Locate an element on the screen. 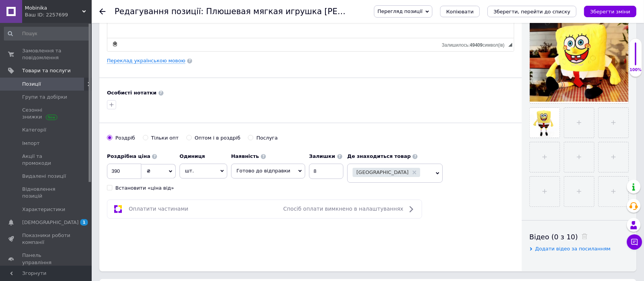 The height and width of the screenshot is (281, 644). p: Главный герой американского одноимённого мультипликационного сериала, премьера которого состоялас... is located at coordinates (203, 41).